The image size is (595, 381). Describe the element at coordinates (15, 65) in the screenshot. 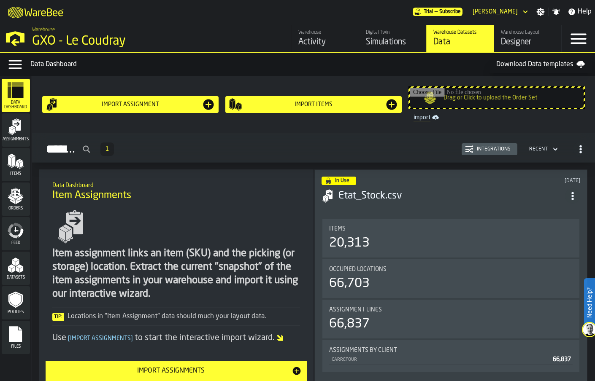

I see `label: button-toggle-Data Menu` at that location.